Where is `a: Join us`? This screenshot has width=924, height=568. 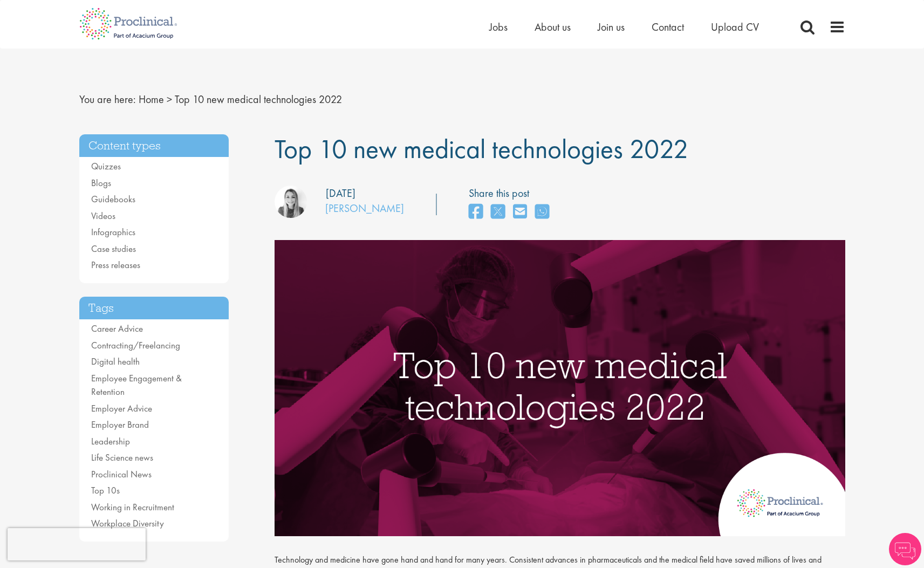
a: Join us is located at coordinates (611, 27).